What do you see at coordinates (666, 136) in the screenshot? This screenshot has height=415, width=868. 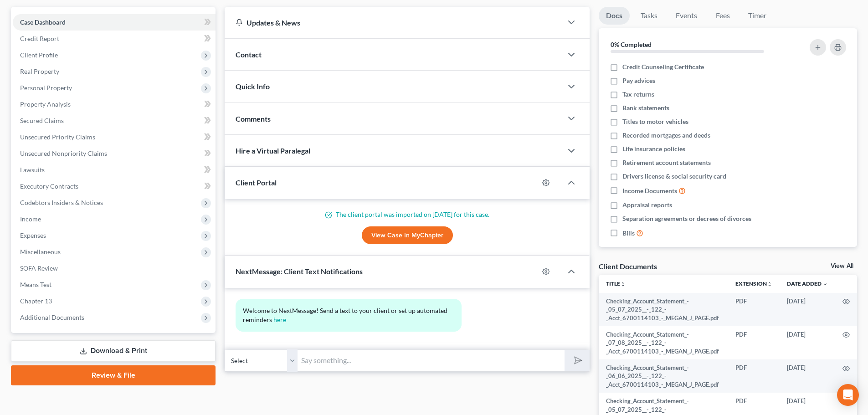 I see `span: Recorded mortgages and deeds` at bounding box center [666, 136].